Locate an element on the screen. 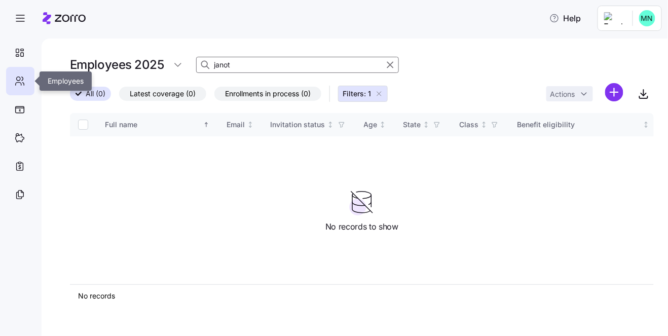 This screenshot has width=668, height=336. img: b0ee0d05d7ad5b312d7e0d752ccfd4ca is located at coordinates (647, 18).